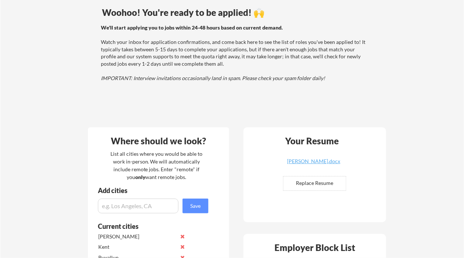 The image size is (464, 258). I want to click on div: Your Resume, so click(312, 141).